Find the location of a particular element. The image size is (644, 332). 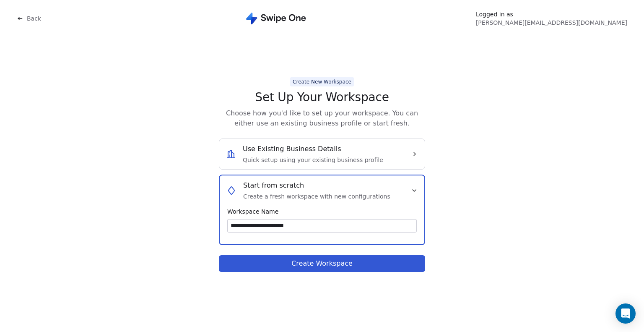

span: Choose how you'd like to set up your workspace. You can either use an existing business profile o... is located at coordinates (322, 118).